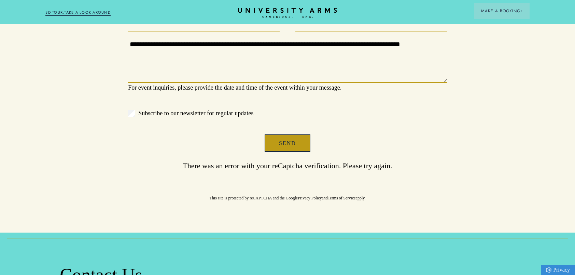 The width and height of the screenshot is (575, 275). Describe the element at coordinates (310, 198) in the screenshot. I see `a: Privacy Policy` at that location.